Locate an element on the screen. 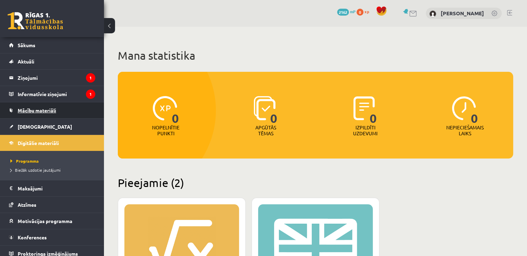 The height and width of the screenshot is (256, 527). a: Sākums is located at coordinates (52, 45).